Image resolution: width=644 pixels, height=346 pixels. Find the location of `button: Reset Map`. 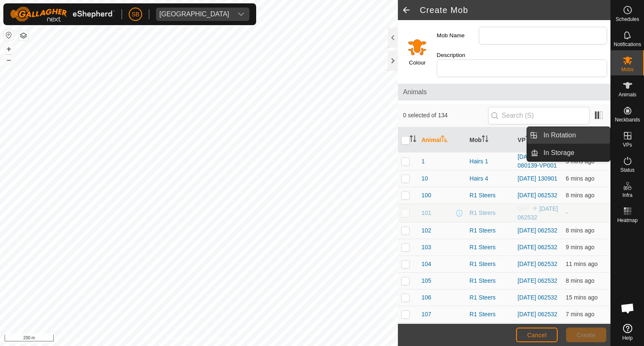

button: Reset Map is located at coordinates (9, 35).